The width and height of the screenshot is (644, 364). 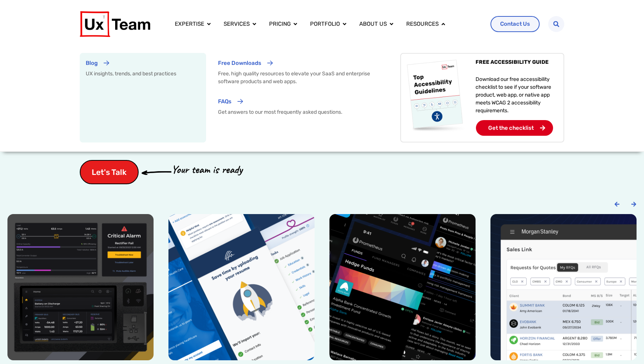 What do you see at coordinates (516, 95) in the screenshot?
I see `p: Download our free accessibility checklist to see if your software product, web app, or native app...` at bounding box center [516, 95].